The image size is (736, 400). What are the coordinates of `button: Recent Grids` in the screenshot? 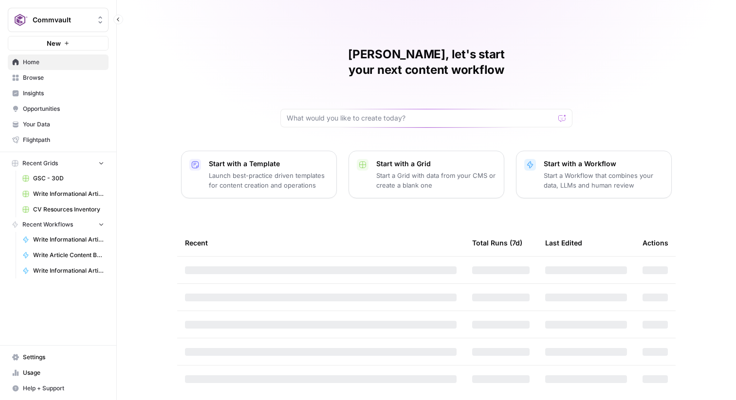 It's located at (58, 163).